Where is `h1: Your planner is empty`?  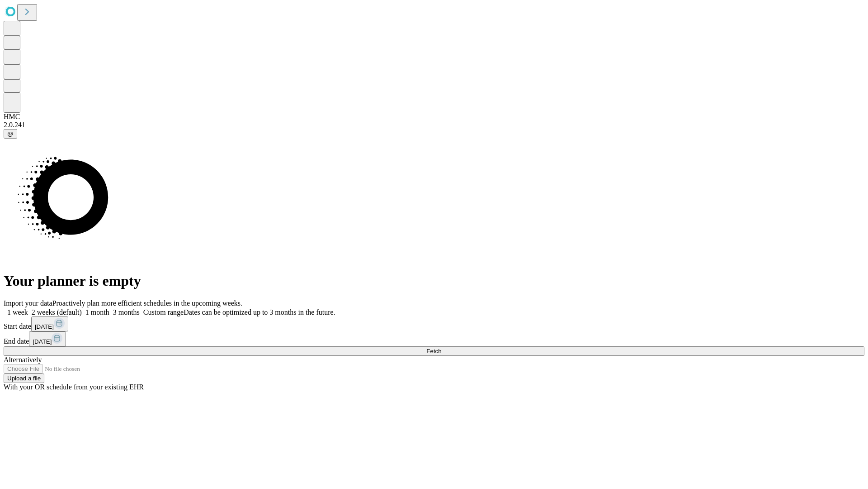
h1: Your planner is empty is located at coordinates (434, 280).